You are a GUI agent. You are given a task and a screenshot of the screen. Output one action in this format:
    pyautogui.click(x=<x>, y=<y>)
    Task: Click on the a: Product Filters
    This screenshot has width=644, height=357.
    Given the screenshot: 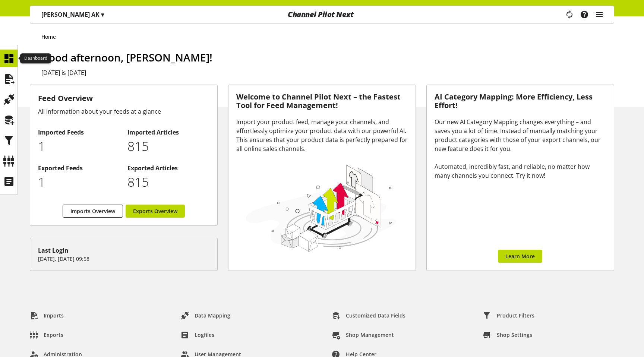 What is the action you would take?
    pyautogui.click(x=508, y=316)
    